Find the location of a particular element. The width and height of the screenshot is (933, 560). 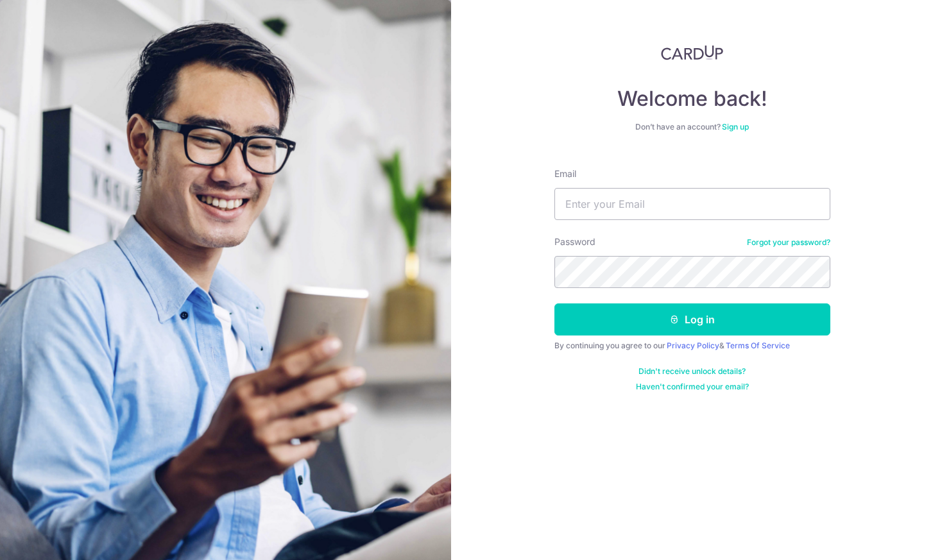

a: Forgot your password? is located at coordinates (788, 242).